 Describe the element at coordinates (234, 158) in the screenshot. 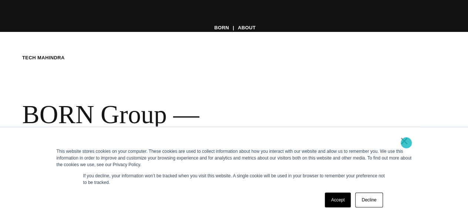

I see `div: This website stores cookies on your computer. These cookies are used to collect information about...` at that location.